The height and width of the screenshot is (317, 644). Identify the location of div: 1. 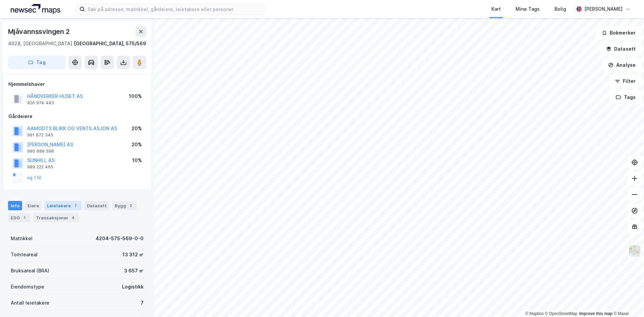
(25, 218).